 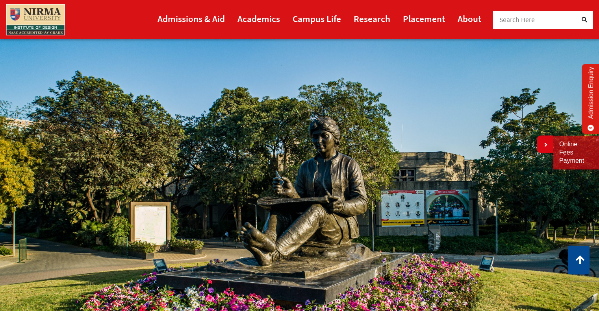 What do you see at coordinates (35, 20) in the screenshot?
I see `img: main_logo` at bounding box center [35, 20].